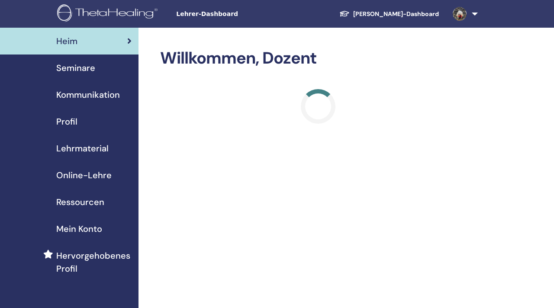 The height and width of the screenshot is (308, 554). Describe the element at coordinates (82, 149) in the screenshot. I see `span: Lehrmaterial` at that location.